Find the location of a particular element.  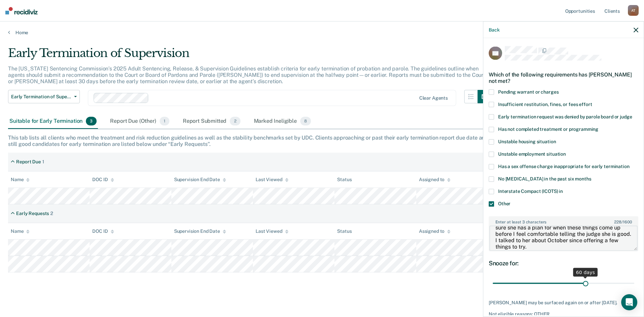

span: 228 is located at coordinates (618, 222).